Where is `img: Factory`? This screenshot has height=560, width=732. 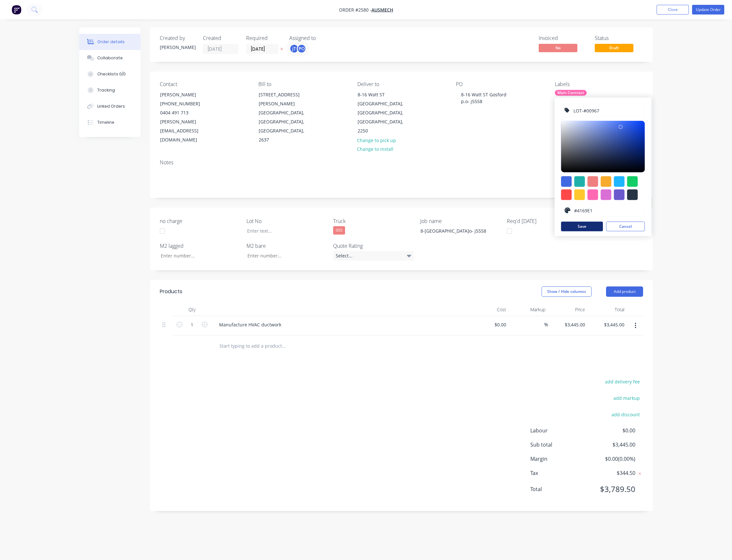
img: Factory is located at coordinates (16, 10).